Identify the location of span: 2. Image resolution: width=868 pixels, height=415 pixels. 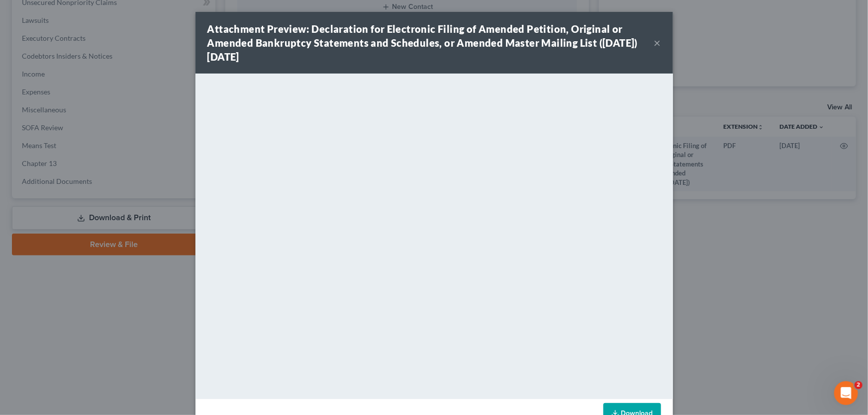
(858, 385).